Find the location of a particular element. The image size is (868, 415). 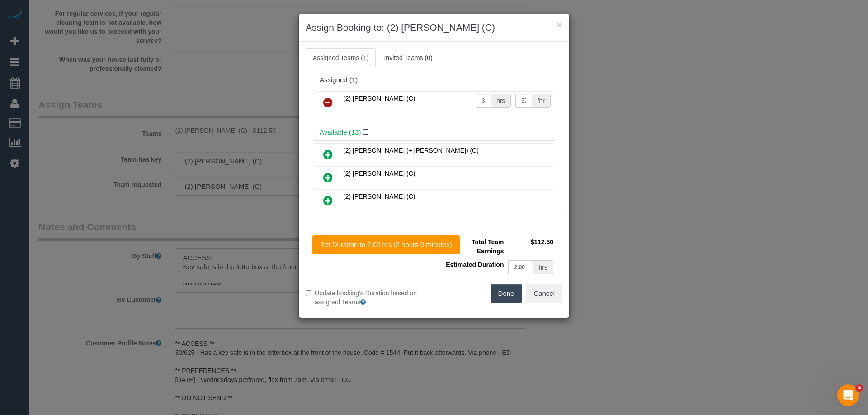

button: Done is located at coordinates (506, 294).